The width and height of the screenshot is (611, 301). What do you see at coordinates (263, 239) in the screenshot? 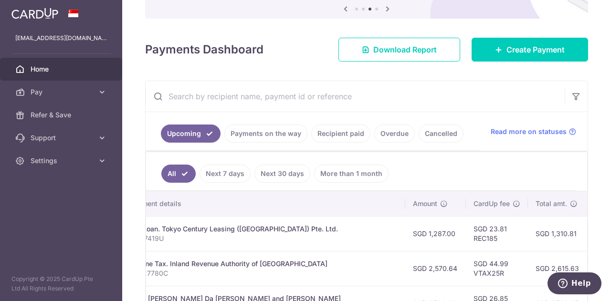
I see `p: SLM7419U` at bounding box center [263, 239].